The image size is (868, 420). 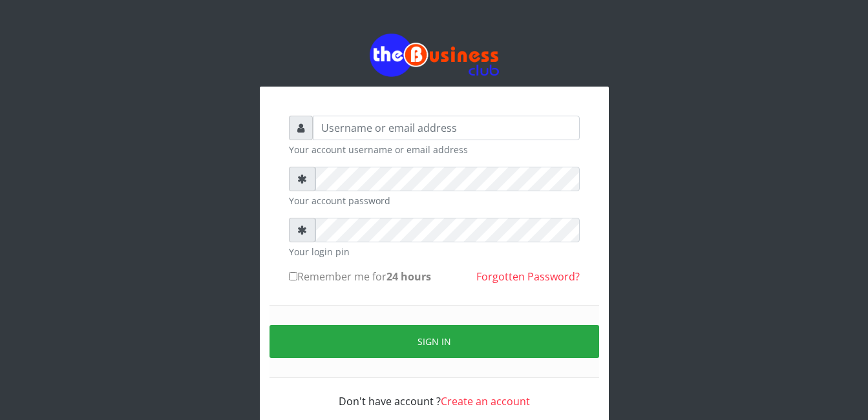 What do you see at coordinates (360, 277) in the screenshot?
I see `label: Remember me for` at bounding box center [360, 277].